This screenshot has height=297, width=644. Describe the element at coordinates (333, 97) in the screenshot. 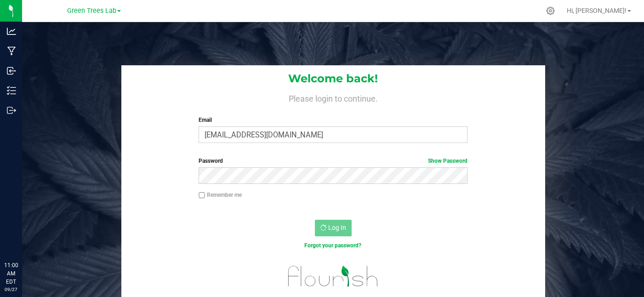

I see `h4: Please login to continue.` at that location.